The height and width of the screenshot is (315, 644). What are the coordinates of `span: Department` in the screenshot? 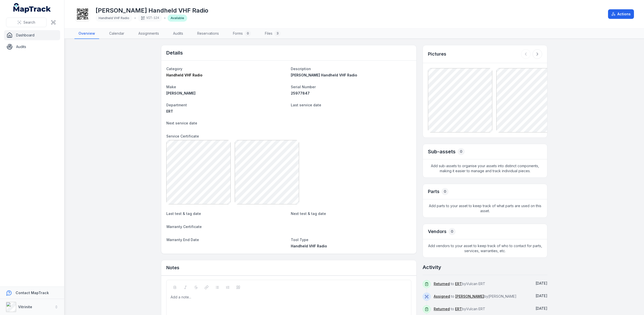 It's located at (176, 105).